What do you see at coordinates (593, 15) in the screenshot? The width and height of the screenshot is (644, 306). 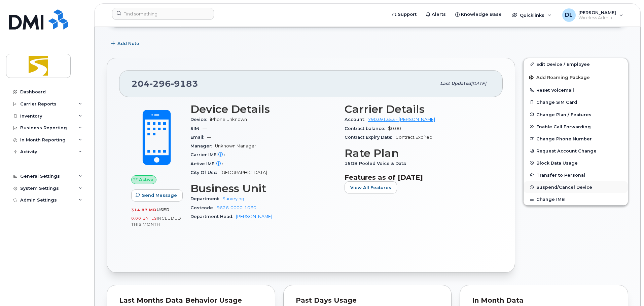 I see `div: Deryk Lynch` at bounding box center [593, 15].